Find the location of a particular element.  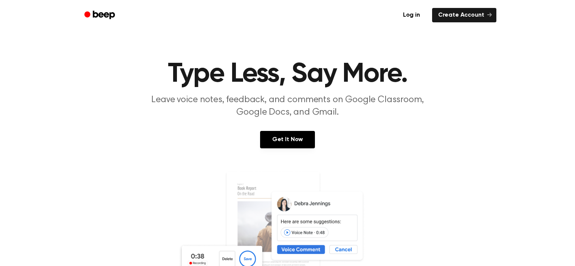

a: Beep is located at coordinates (100, 15).